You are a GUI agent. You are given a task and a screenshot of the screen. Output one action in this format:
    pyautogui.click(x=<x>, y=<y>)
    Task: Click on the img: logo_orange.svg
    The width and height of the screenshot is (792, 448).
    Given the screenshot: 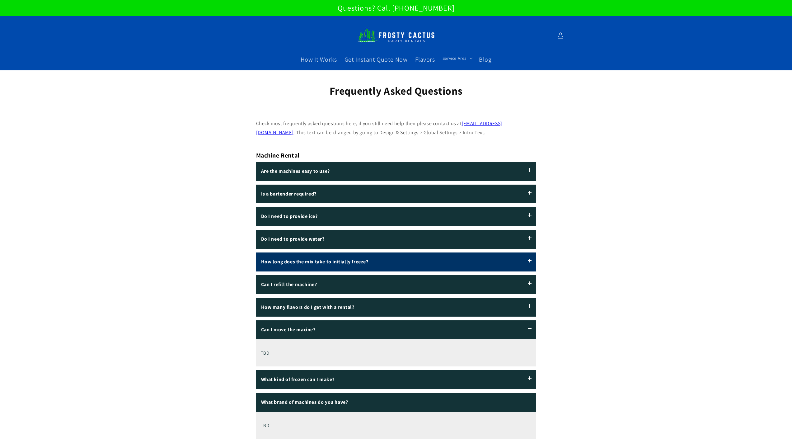 What is the action you would take?
    pyautogui.click(x=12, y=12)
    